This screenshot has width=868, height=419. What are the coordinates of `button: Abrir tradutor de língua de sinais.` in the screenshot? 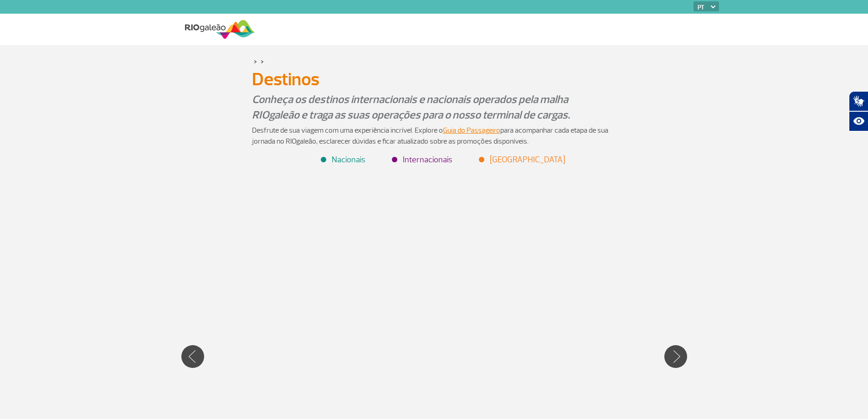 It's located at (859, 101).